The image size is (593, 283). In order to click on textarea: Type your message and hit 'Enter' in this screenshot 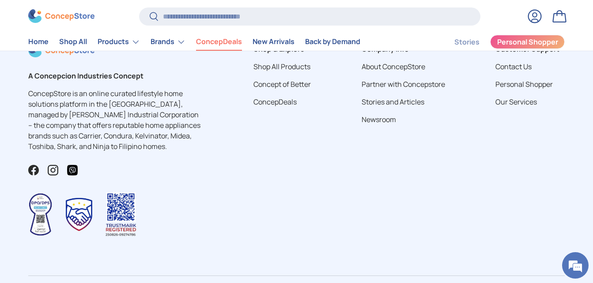, I will do `click(86, 205)`.